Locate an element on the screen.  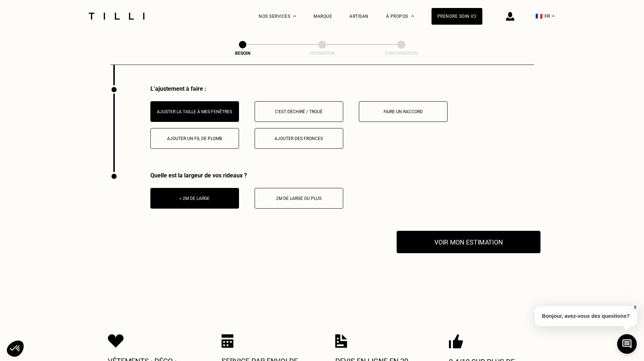
a: Marque is located at coordinates (322, 17).